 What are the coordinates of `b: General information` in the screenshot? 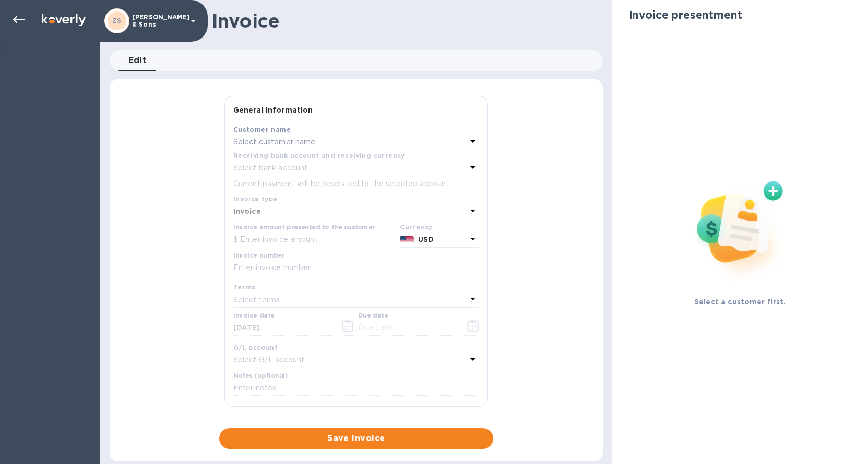 It's located at (273, 110).